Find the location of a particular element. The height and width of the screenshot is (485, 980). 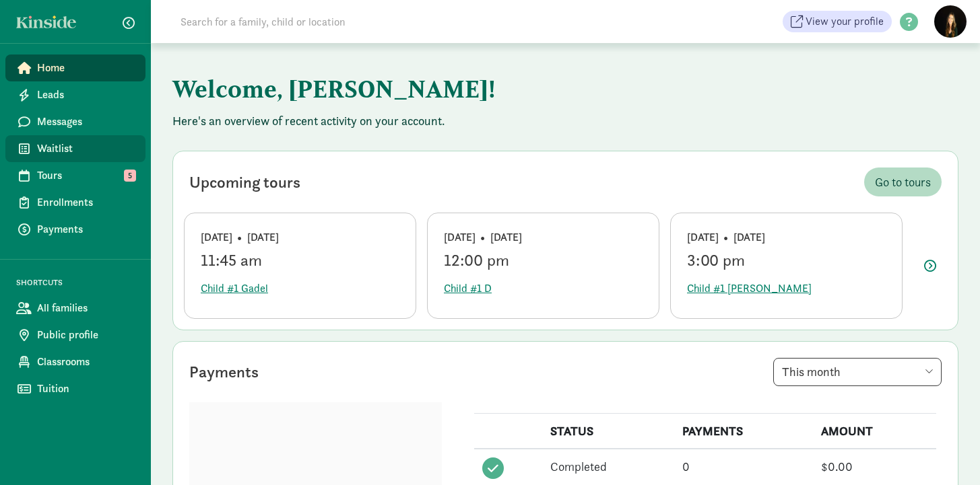

a: All families is located at coordinates (75, 308).